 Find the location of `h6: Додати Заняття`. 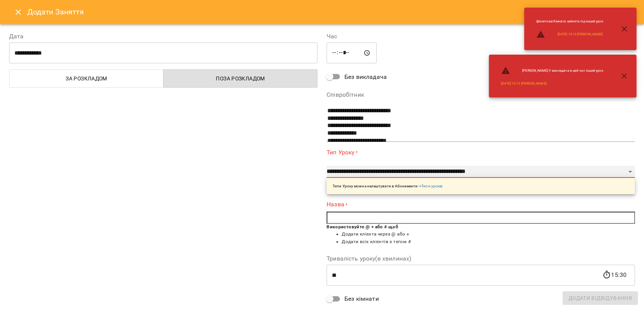

h6: Додати Заняття is located at coordinates (331, 12).